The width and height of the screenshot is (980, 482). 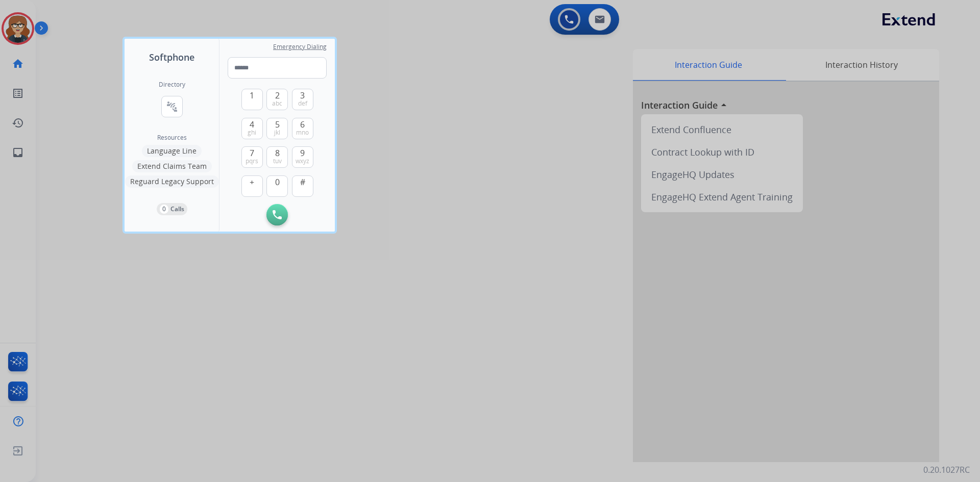 What do you see at coordinates (277, 104) in the screenshot?
I see `span: abc` at bounding box center [277, 104].